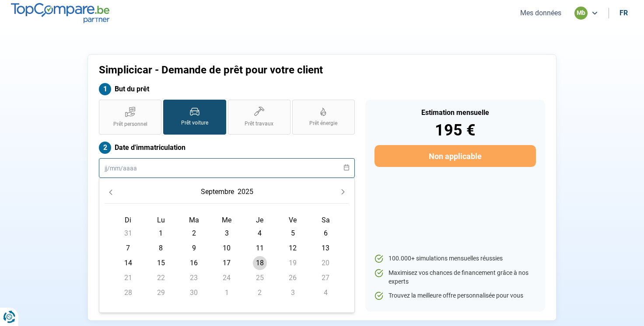 The height and width of the screenshot is (326, 644). What do you see at coordinates (161, 293) in the screenshot?
I see `td: 29` at bounding box center [161, 293].